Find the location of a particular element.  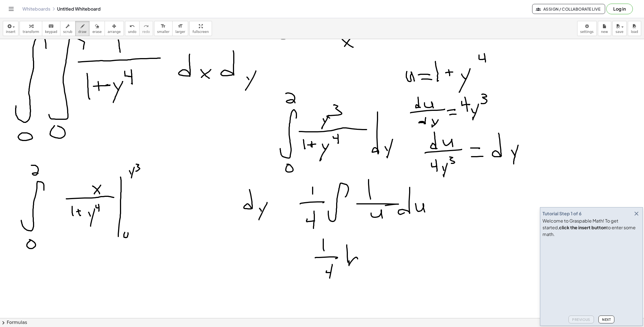

span: larger is located at coordinates (180, 32).